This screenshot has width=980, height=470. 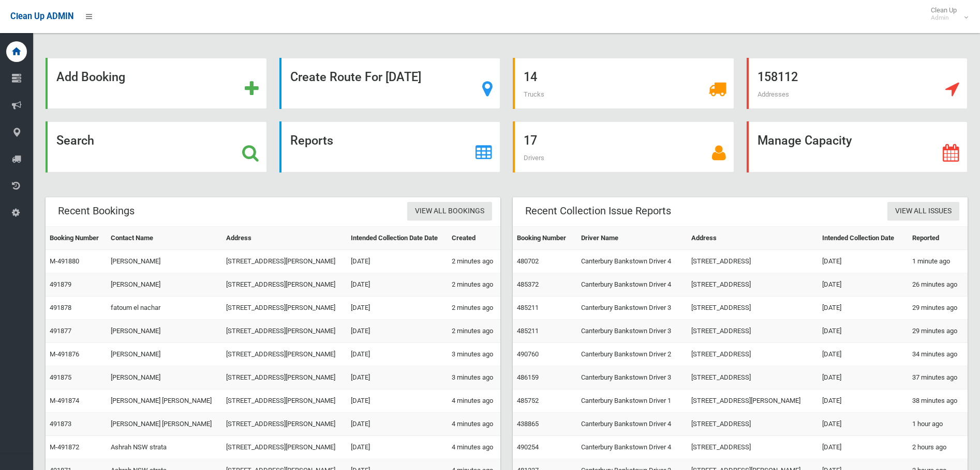 I want to click on span: Clean Up, so click(x=946, y=14).